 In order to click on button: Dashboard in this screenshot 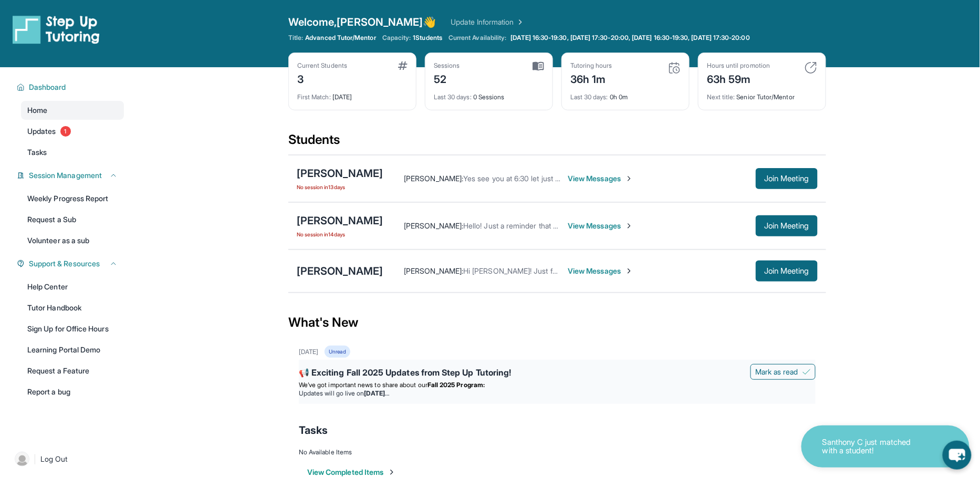, I will do `click(71, 87)`.